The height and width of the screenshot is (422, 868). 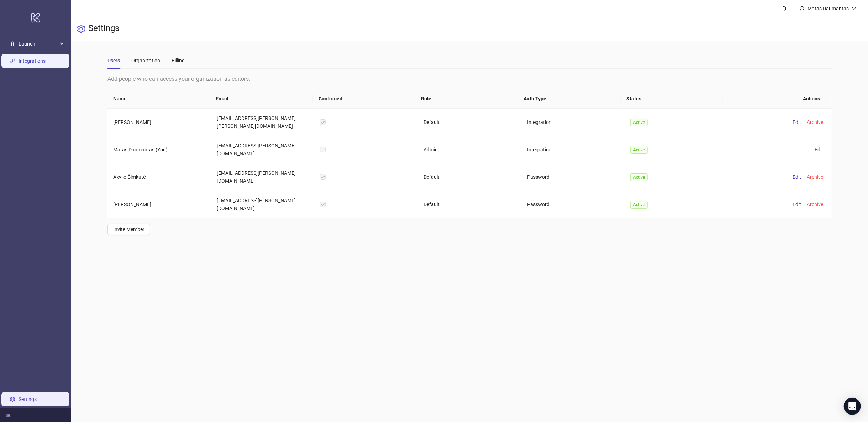 I want to click on div: Users, so click(x=113, y=61).